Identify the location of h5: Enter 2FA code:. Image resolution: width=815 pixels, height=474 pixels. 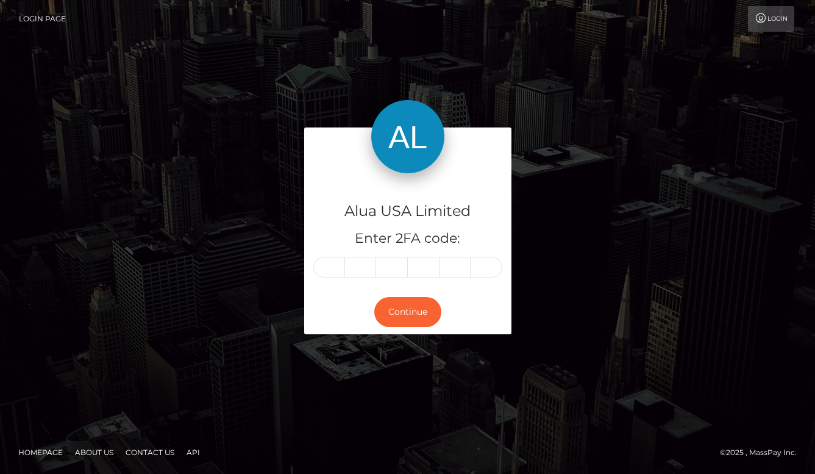
(408, 238).